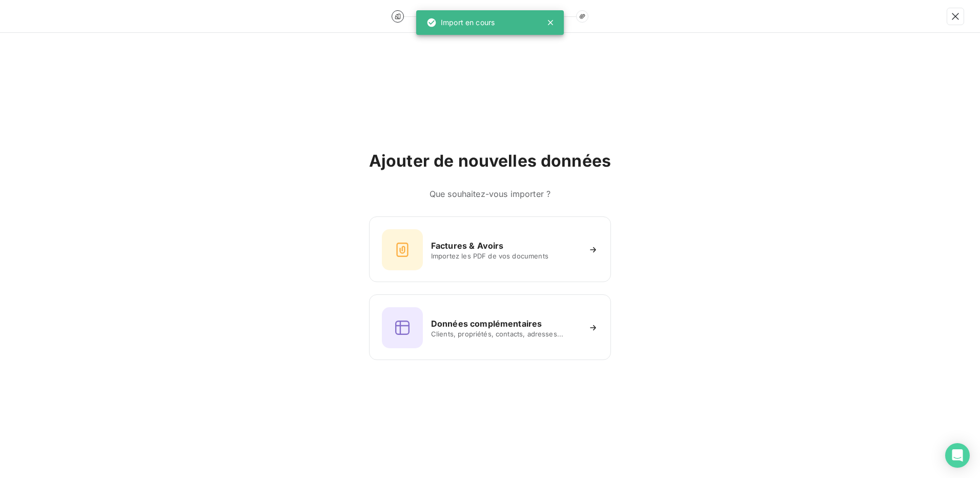 The image size is (980, 478). What do you see at coordinates (467, 246) in the screenshot?
I see `h6: Factures & Avoirs` at bounding box center [467, 246].